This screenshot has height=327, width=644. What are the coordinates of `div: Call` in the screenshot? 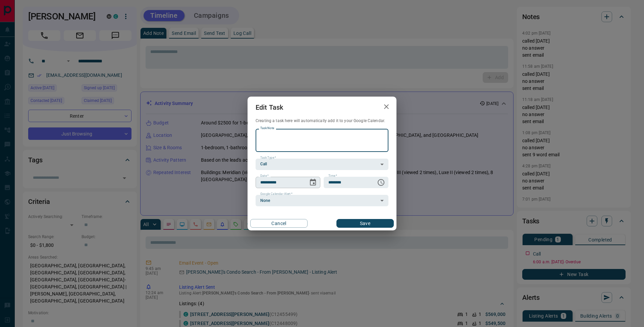 It's located at (322, 165).